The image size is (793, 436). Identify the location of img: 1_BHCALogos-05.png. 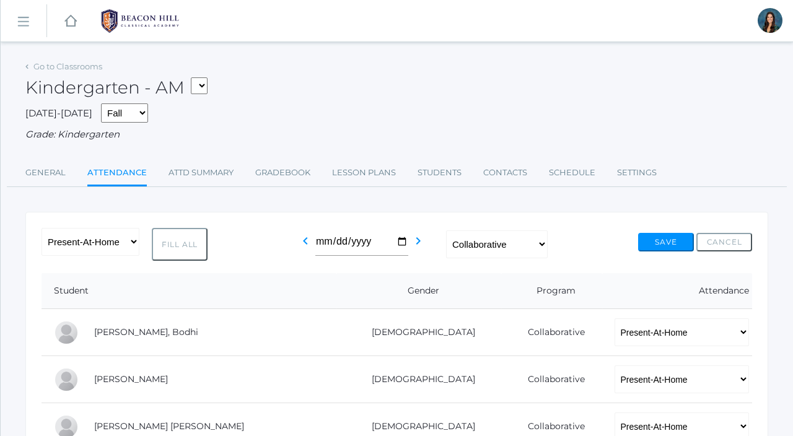
(140, 21).